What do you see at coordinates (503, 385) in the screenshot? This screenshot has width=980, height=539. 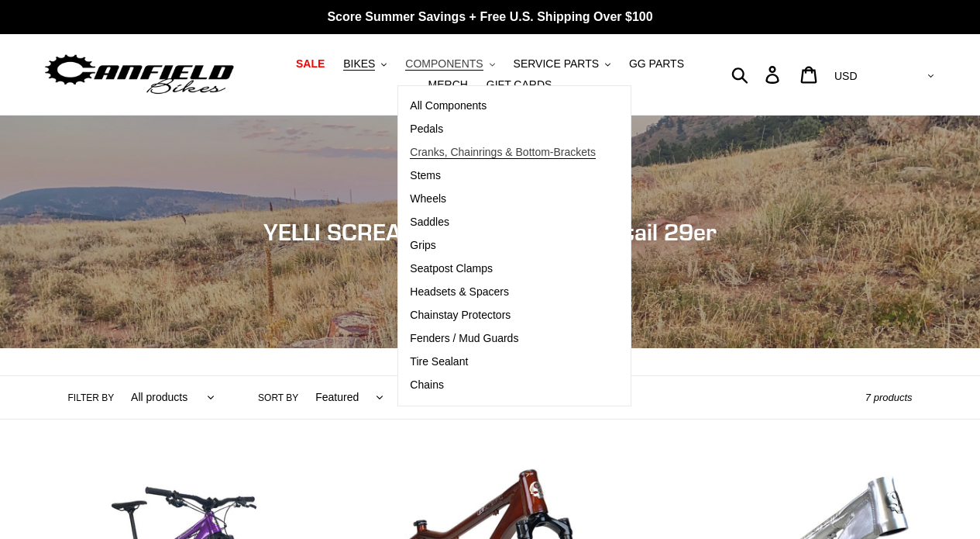 I see `a: Chains` at bounding box center [503, 385].